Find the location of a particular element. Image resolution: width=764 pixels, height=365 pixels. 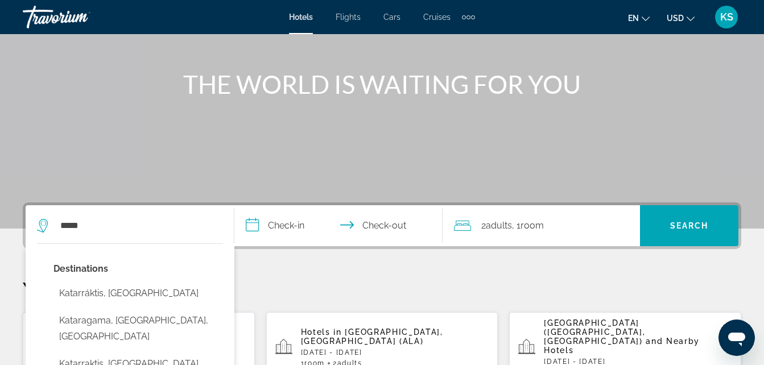

button: Select check in and out date is located at coordinates (339, 226).